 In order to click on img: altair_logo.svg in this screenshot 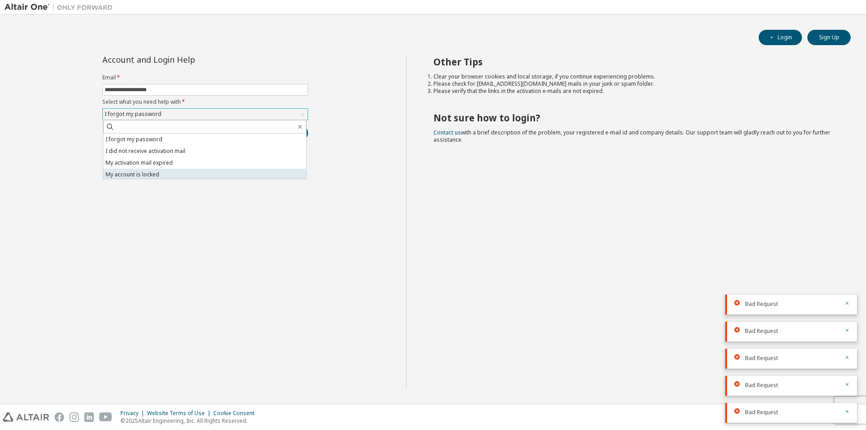, I will do `click(26, 417)`.